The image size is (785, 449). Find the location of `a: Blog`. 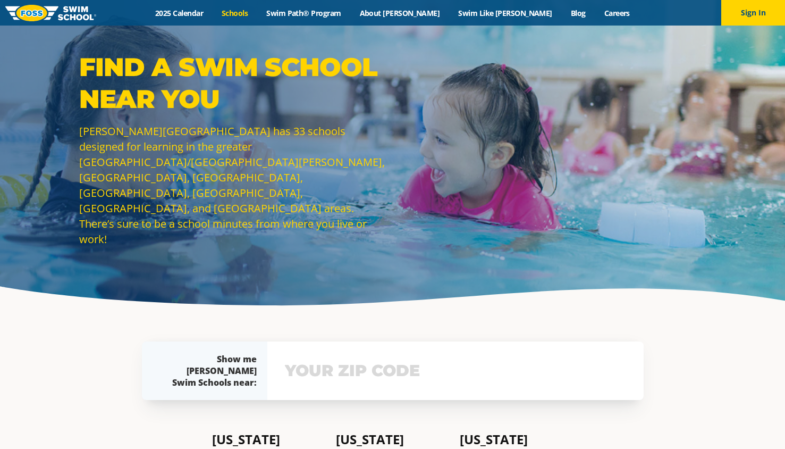

a: Blog is located at coordinates (578, 13).